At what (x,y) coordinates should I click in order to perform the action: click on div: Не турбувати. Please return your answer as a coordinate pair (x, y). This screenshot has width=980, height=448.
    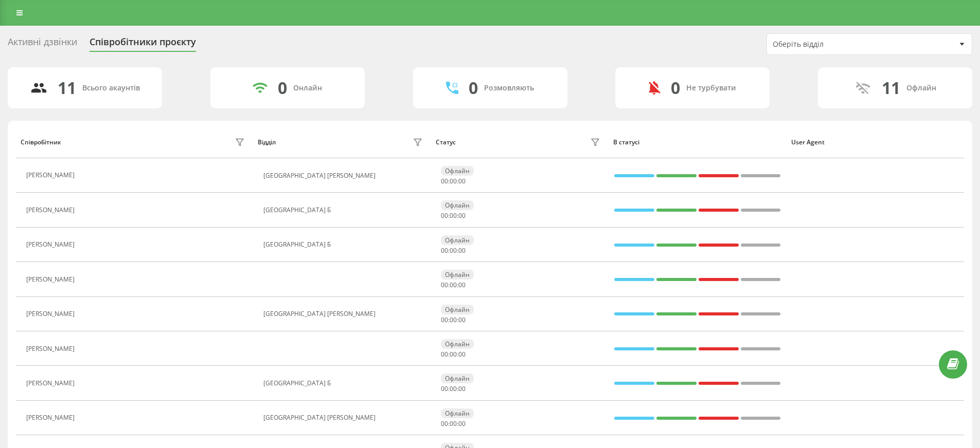
    Looking at the image, I should click on (711, 88).